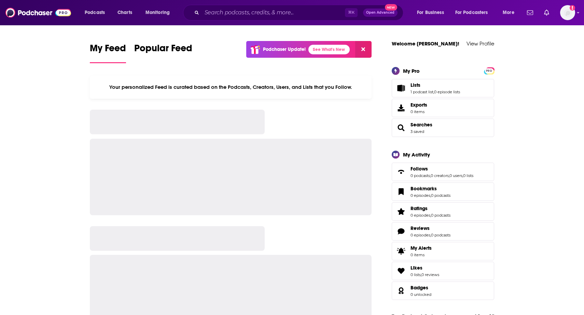 This screenshot has height=315, width=584. Describe the element at coordinates (480, 43) in the screenshot. I see `a: View Profile` at that location.